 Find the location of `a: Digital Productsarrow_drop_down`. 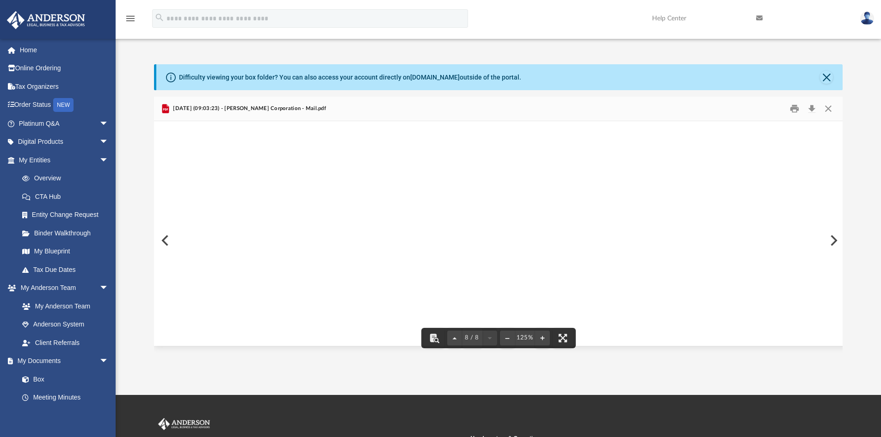

a: Digital Productsarrow_drop_down is located at coordinates (64, 142).